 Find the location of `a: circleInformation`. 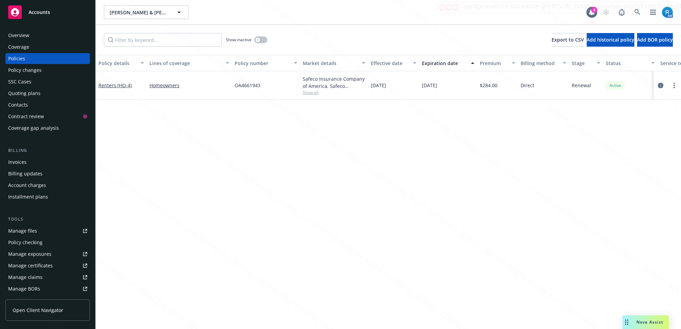

a: circleInformation is located at coordinates (661, 86).